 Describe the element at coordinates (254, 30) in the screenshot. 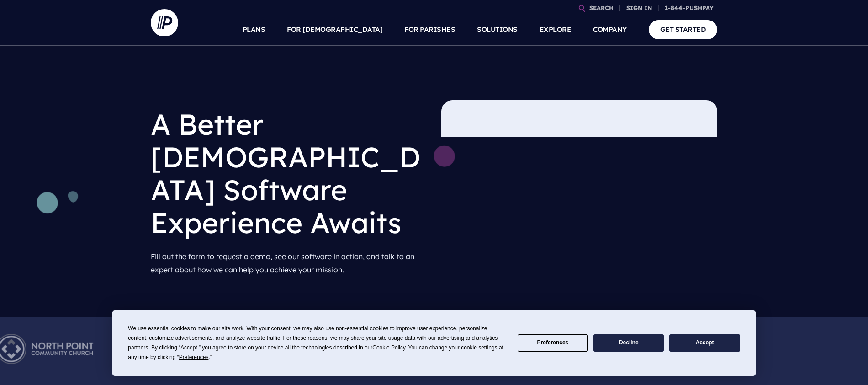

I see `a: PLANS` at that location.